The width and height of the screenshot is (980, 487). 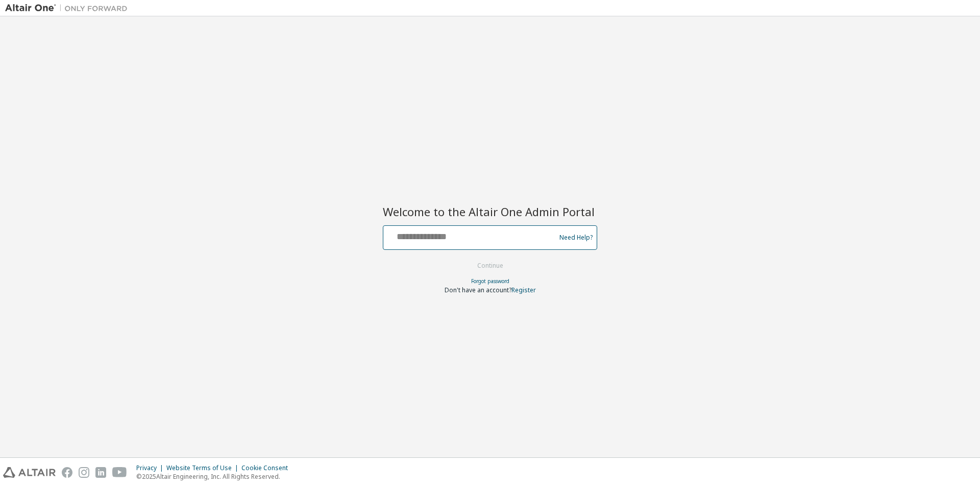 I want to click on p: © 2025 Altair Engineering, Inc. All Rights Reserved., so click(x=215, y=476).